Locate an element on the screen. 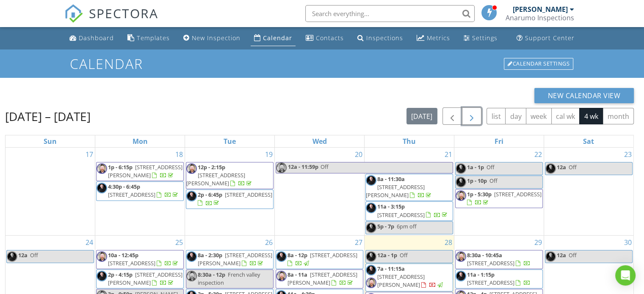  a: Dashboard is located at coordinates (92, 38).